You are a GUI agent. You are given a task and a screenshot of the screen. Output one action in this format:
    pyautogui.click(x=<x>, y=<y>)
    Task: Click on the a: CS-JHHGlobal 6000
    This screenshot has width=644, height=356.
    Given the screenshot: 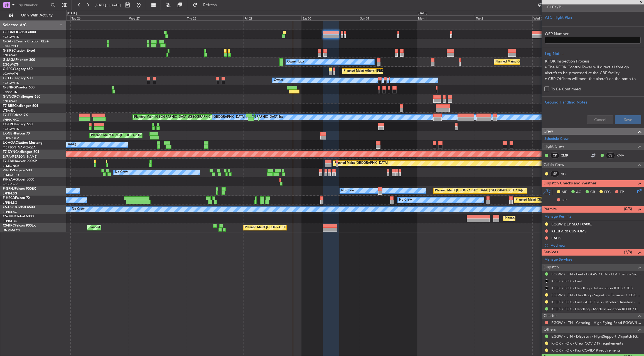 What is the action you would take?
    pyautogui.click(x=18, y=217)
    